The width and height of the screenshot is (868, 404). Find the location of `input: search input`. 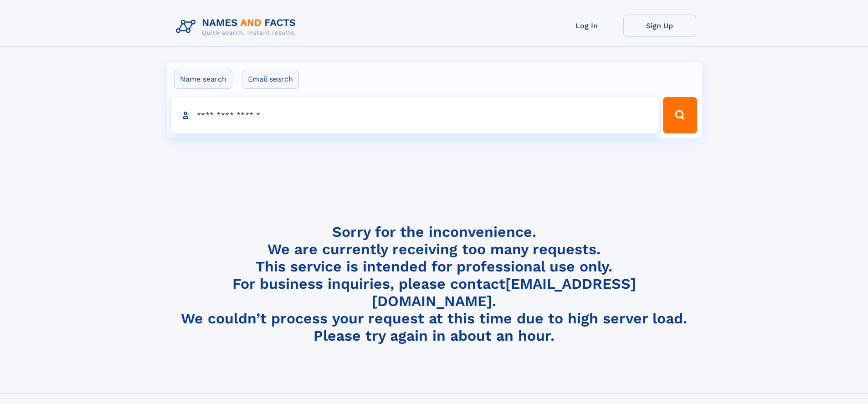

input: search input is located at coordinates (415, 115).